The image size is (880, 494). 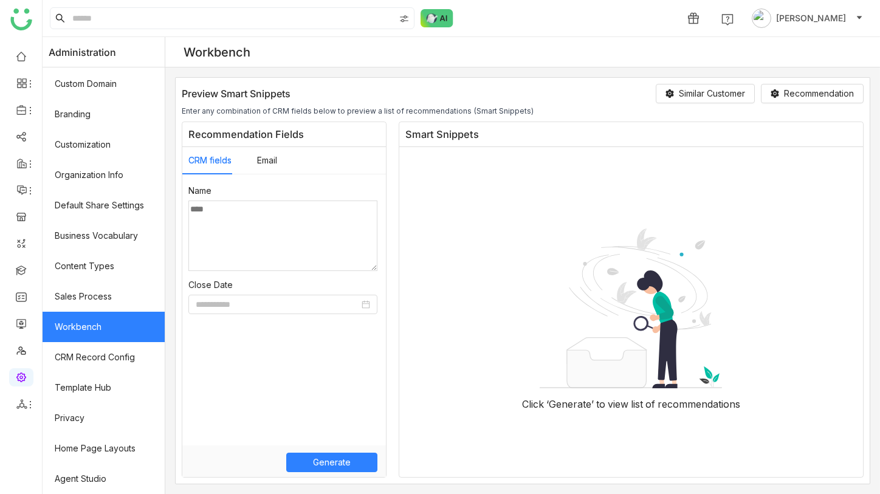 What do you see at coordinates (103, 236) in the screenshot?
I see `a: Business Vocabulary` at bounding box center [103, 236].